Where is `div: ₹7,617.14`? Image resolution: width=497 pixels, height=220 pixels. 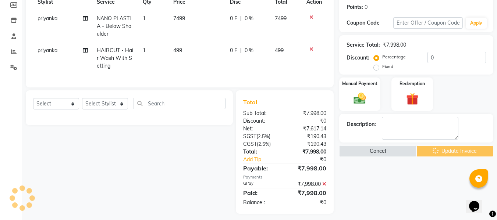
div: ₹7,617.14 is located at coordinates (308, 129).